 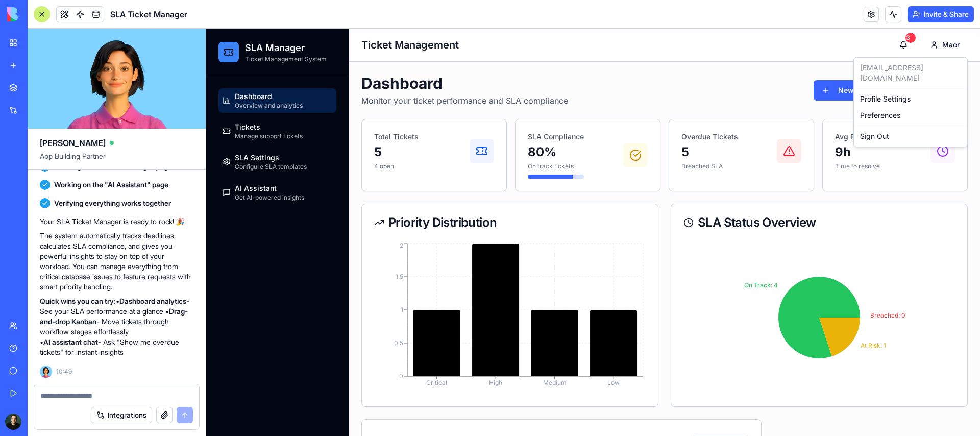 What do you see at coordinates (39, 14) in the screenshot?
I see `img: logo` at bounding box center [39, 14].